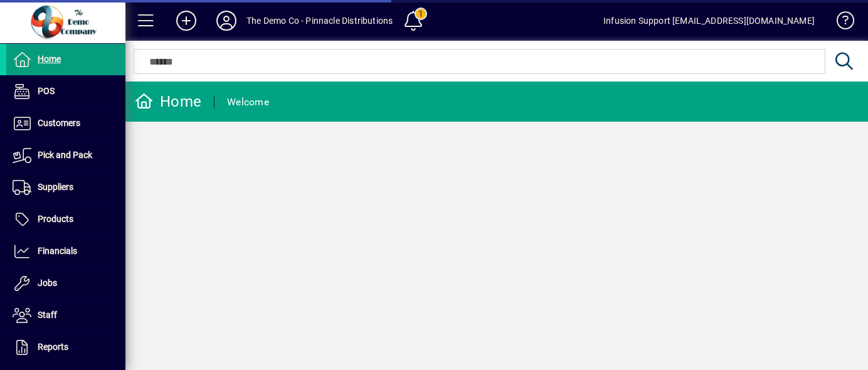 This screenshot has width=868, height=370. What do you see at coordinates (66, 219) in the screenshot?
I see `a: Products` at bounding box center [66, 219].